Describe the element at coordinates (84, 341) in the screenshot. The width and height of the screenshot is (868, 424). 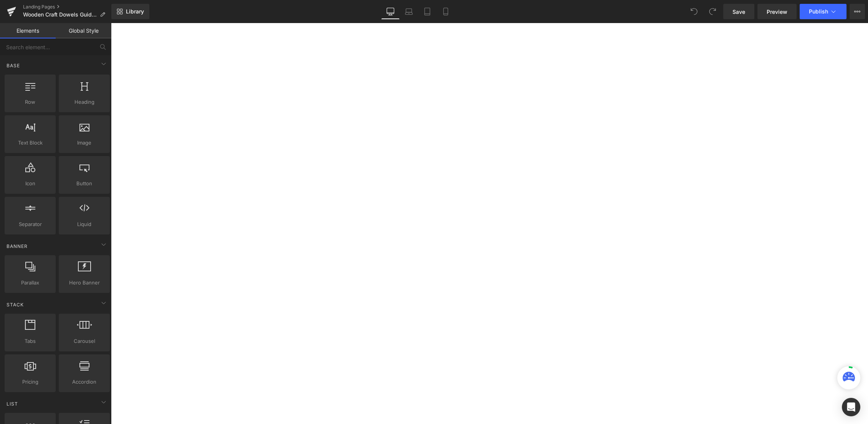
I see `span: Carousel` at that location.